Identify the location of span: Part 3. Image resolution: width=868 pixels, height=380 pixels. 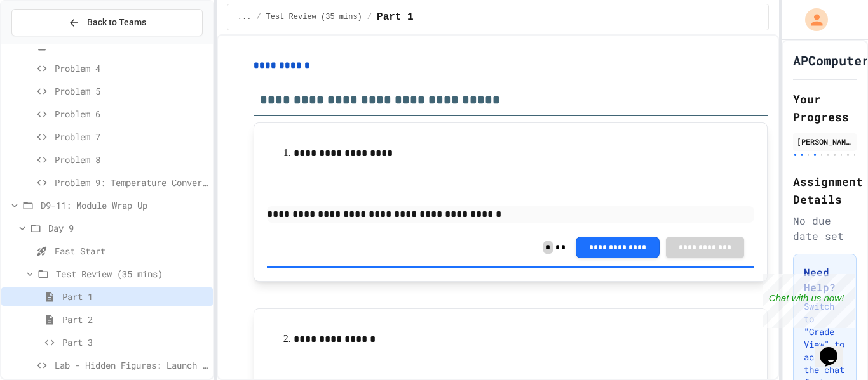
(135, 342).